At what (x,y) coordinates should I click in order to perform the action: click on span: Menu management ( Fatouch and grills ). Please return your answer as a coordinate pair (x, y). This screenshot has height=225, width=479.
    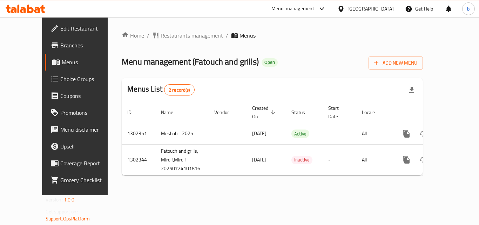
    Looking at the image, I should click on (190, 61).